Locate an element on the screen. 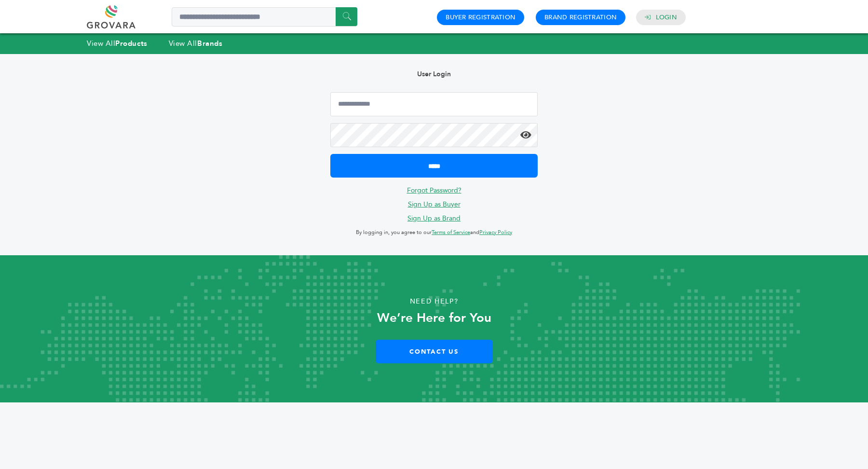  strong: Products is located at coordinates (131, 43).